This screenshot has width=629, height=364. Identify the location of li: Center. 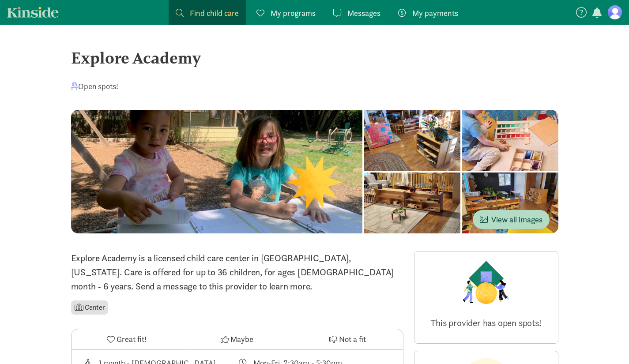
(90, 308).